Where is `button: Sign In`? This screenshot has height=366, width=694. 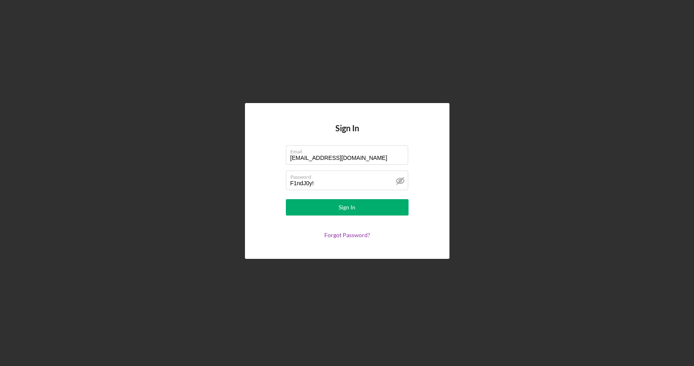
button: Sign In is located at coordinates (347, 207).